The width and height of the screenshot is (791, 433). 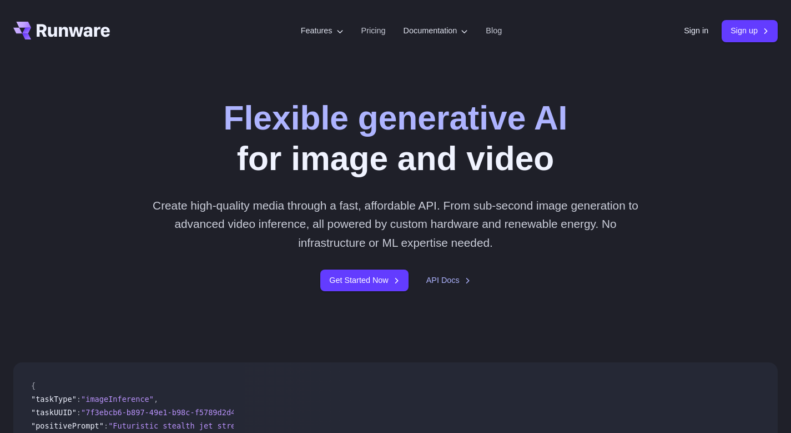 What do you see at coordinates (436, 31) in the screenshot?
I see `label: Documentation` at bounding box center [436, 31].